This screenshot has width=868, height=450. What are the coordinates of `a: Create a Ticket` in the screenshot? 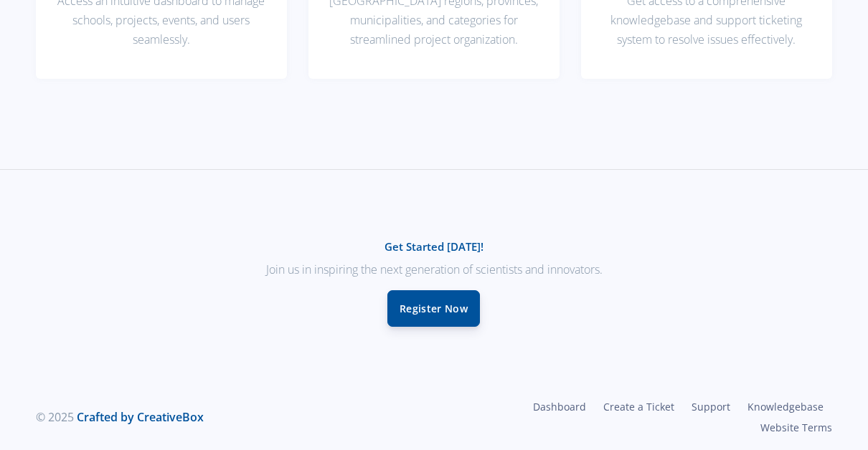 It's located at (638, 407).